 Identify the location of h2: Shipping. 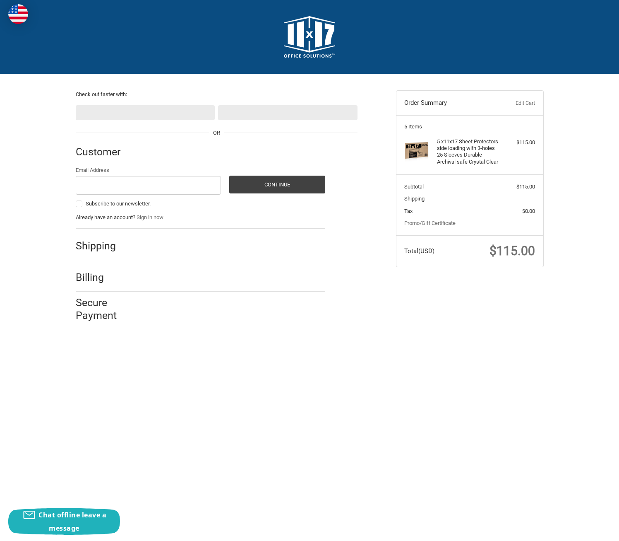
(100, 246).